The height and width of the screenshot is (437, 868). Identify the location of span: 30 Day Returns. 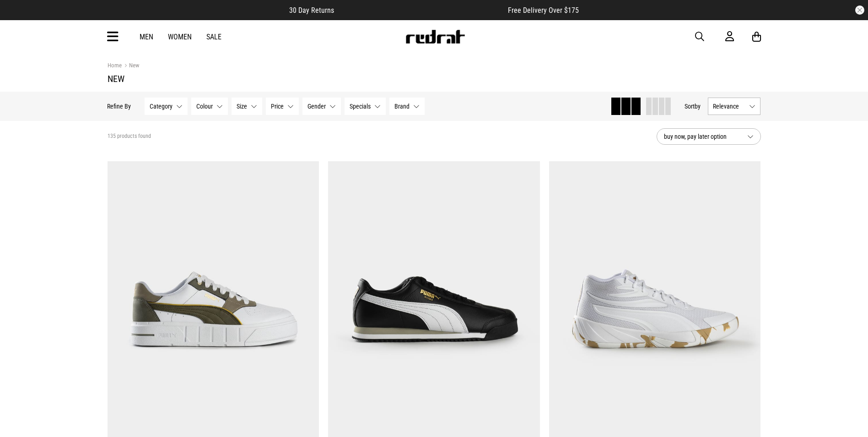
(311, 10).